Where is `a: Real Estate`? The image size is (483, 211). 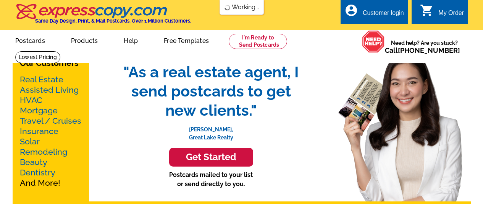 a: Real Estate is located at coordinates (42, 79).